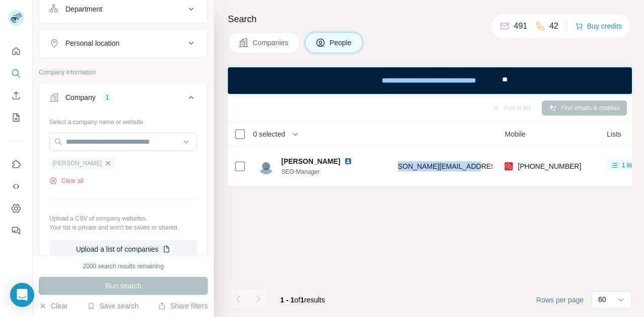 This screenshot has width=644, height=317. Describe the element at coordinates (429, 19) in the screenshot. I see `h4: Search` at that location.